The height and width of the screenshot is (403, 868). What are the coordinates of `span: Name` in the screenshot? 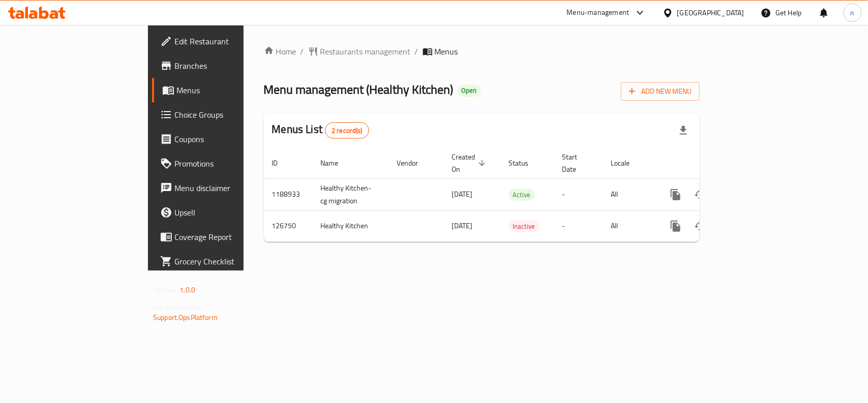 It's located at (336, 163).